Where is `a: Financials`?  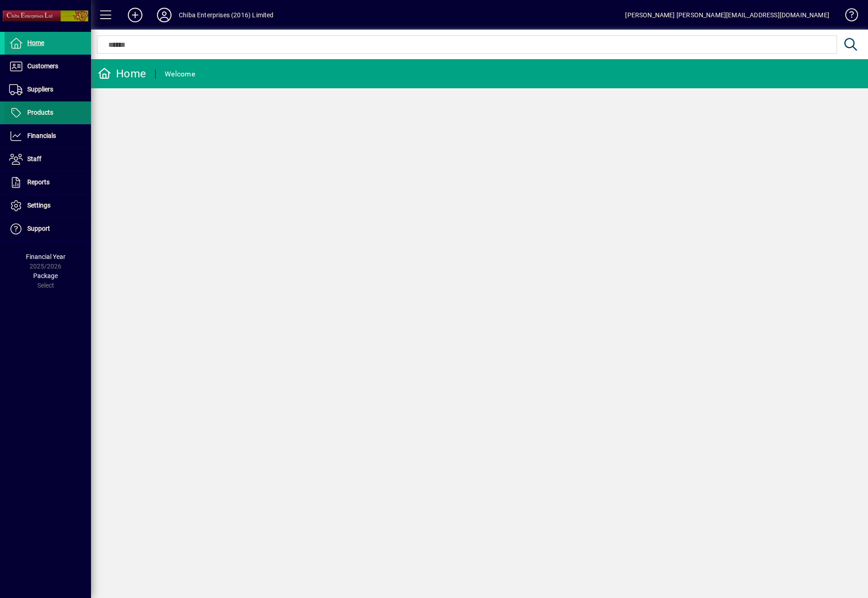
a: Financials is located at coordinates (48, 136).